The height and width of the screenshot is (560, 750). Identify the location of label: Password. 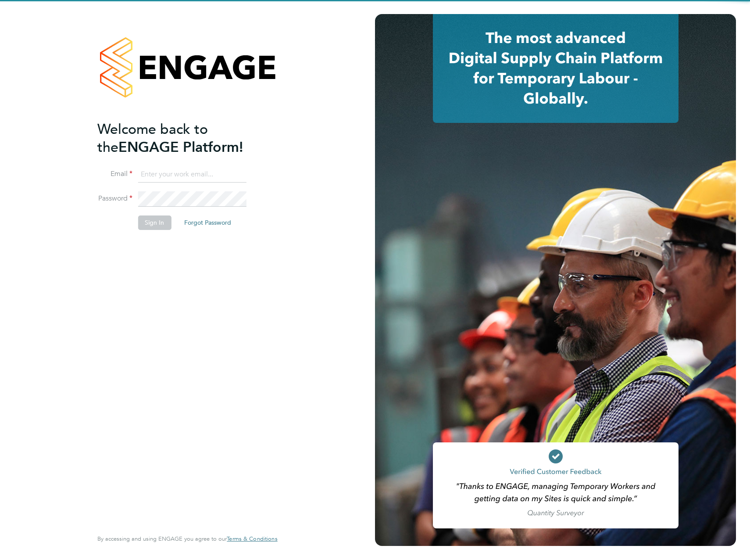
(115, 199).